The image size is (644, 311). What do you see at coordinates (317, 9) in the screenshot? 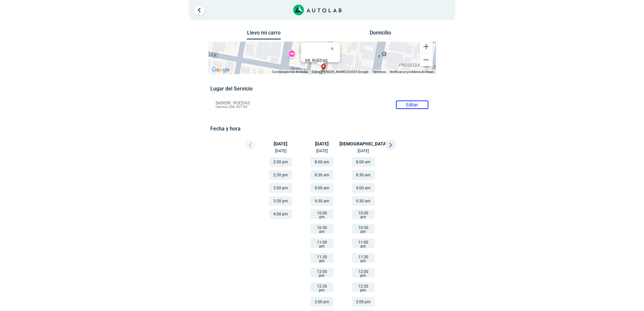
I see `a: Link al sitio de autolab` at bounding box center [317, 9].